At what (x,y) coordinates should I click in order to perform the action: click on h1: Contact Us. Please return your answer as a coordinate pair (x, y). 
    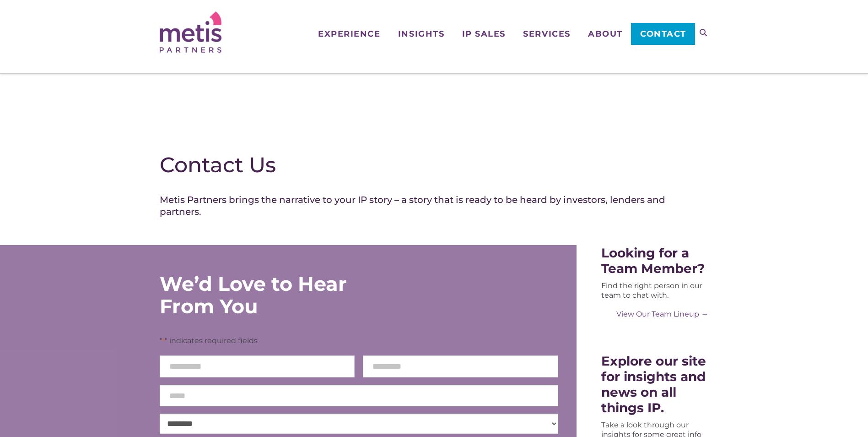
    Looking at the image, I should click on (434, 165).